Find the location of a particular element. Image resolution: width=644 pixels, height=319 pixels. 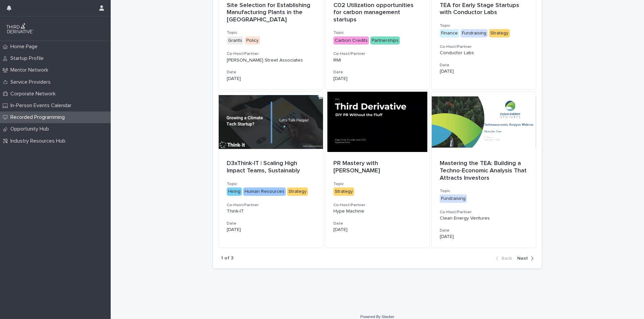

p: C02 Utilization opportunities for carbon management startups is located at coordinates (377, 13).